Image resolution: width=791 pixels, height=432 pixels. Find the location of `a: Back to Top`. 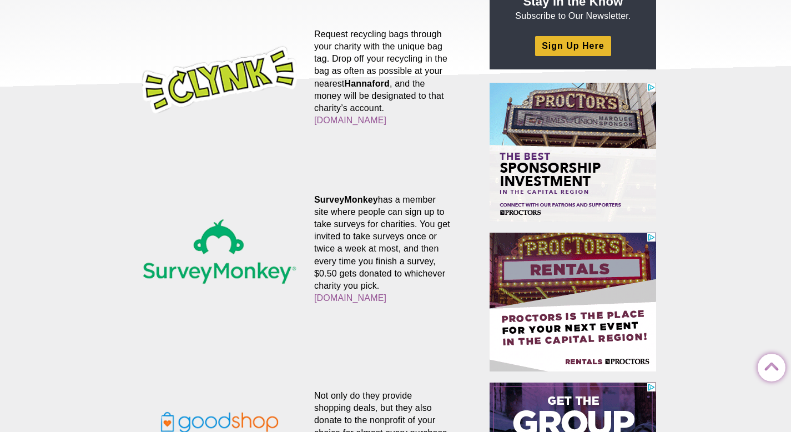

a: Back to Top is located at coordinates (769, 365).